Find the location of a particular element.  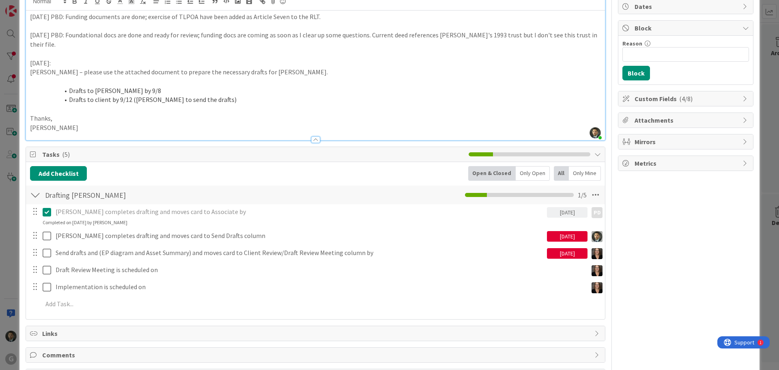

div: Open & Closed is located at coordinates (492, 173).